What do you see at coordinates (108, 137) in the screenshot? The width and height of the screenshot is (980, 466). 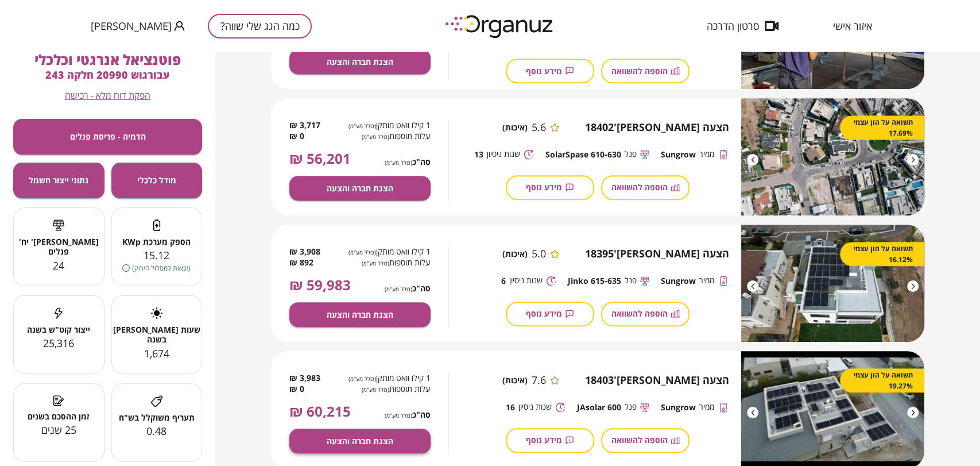 I see `button: הדמיה - פריסת פנלים` at bounding box center [108, 137].